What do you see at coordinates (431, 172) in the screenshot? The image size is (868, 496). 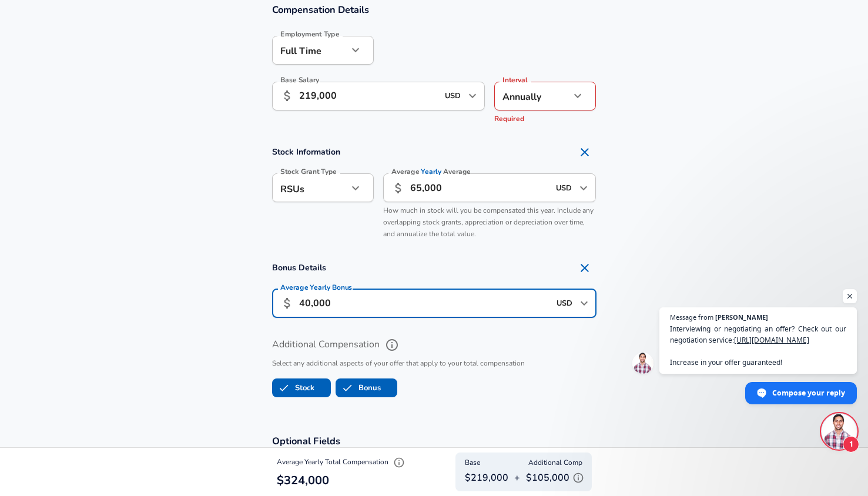 I see `span: Yearly` at bounding box center [431, 172].